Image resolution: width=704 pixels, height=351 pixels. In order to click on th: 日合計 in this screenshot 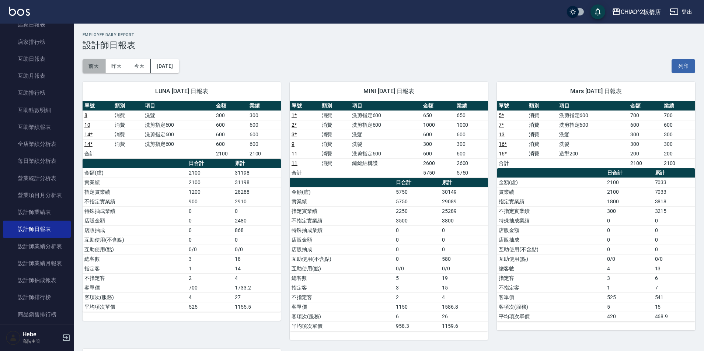, I will do `click(630, 173)`.